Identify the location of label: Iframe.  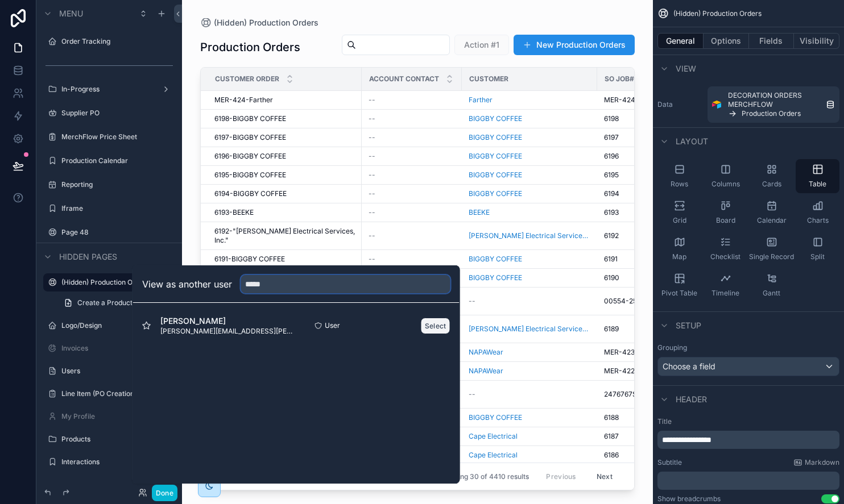
(117, 209).